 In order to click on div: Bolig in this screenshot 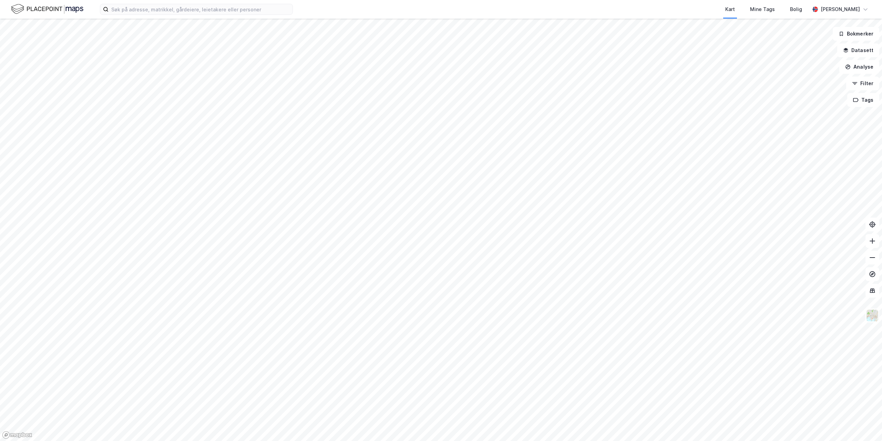, I will do `click(796, 9)`.